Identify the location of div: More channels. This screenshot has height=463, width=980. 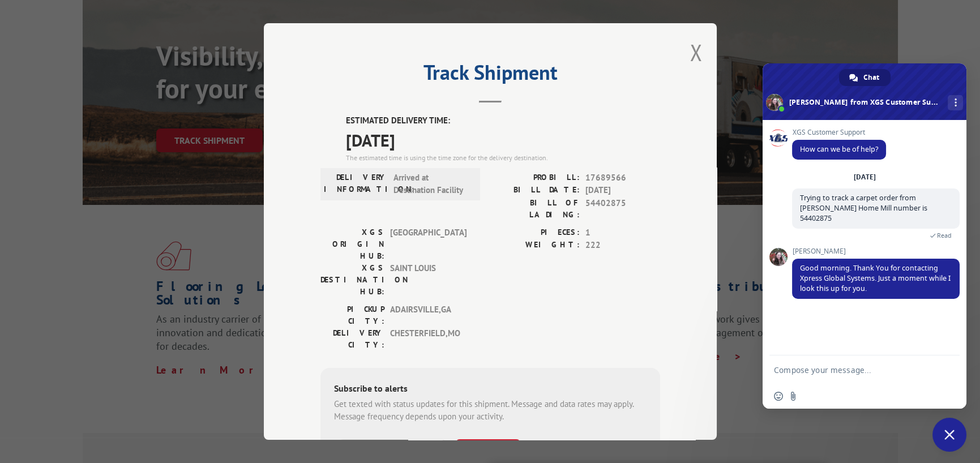
(955, 103).